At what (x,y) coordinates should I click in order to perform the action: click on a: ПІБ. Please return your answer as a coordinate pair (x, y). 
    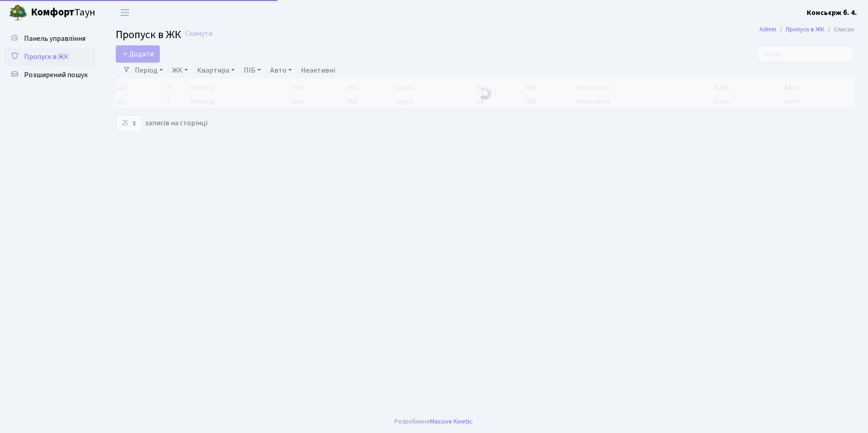
    Looking at the image, I should click on (252, 70).